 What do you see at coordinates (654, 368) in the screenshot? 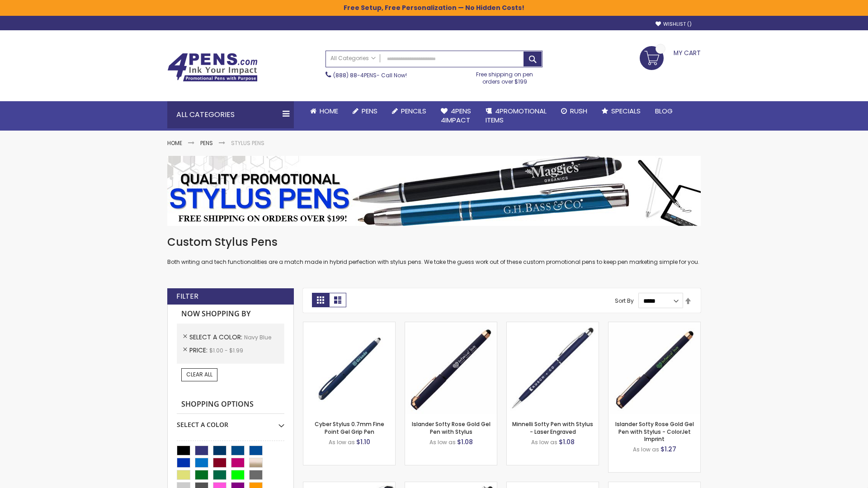
I see `img: Islander Softy Rose Gold Gel Pen with Stylus - ColorJet Imprint-Navy Blue` at bounding box center [654, 368].